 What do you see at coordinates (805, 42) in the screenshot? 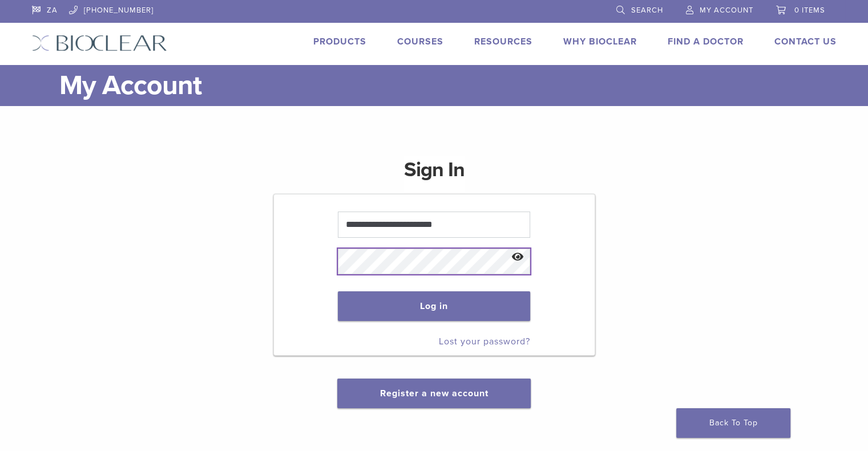
I see `a: Contact Us` at bounding box center [805, 42].